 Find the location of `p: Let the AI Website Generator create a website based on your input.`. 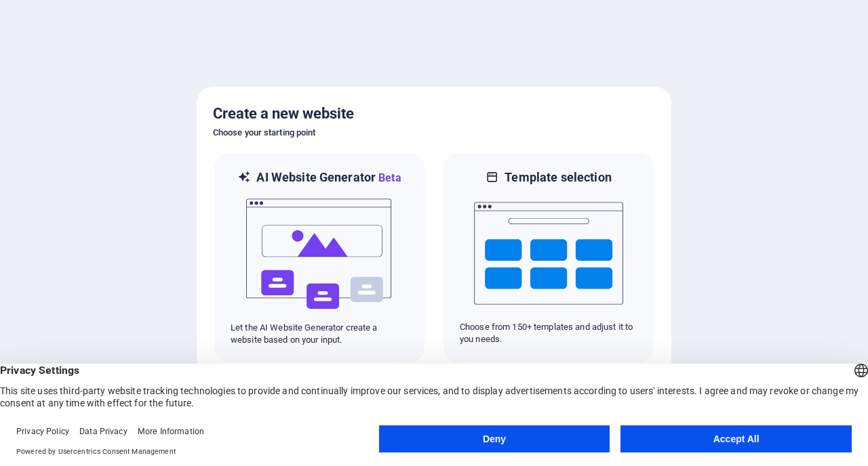

p: Let the AI Website Generator create a website based on your input. is located at coordinates (319, 334).